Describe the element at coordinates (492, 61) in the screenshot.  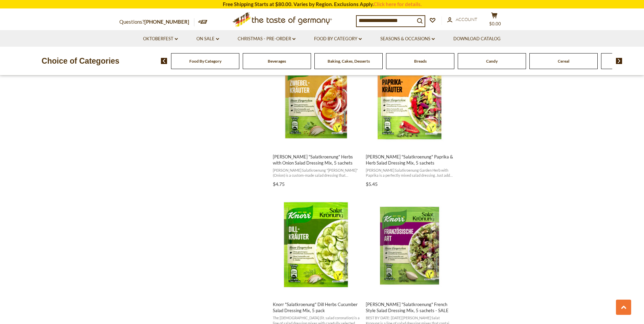
I see `span: Candy` at that location.